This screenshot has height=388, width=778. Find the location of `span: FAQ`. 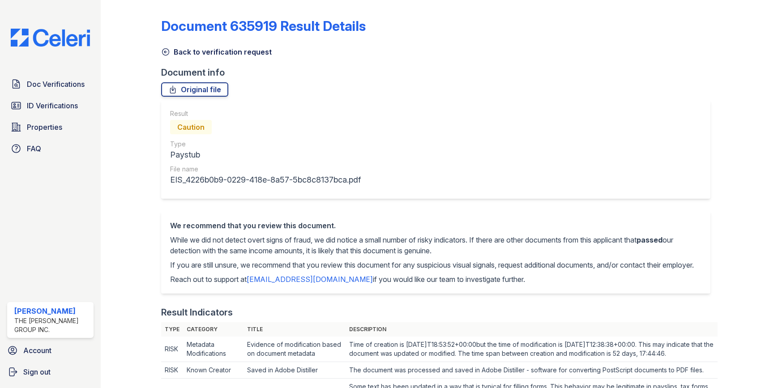

span: FAQ is located at coordinates (34, 149).